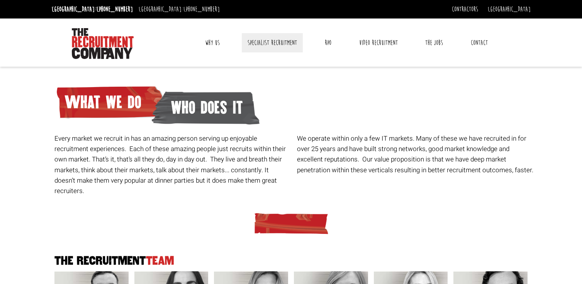 Image resolution: width=582 pixels, height=284 pixels. I want to click on p: We operate within only a few IT markets. Many of these we have recruited in for over 25 years and..., so click(415, 154).